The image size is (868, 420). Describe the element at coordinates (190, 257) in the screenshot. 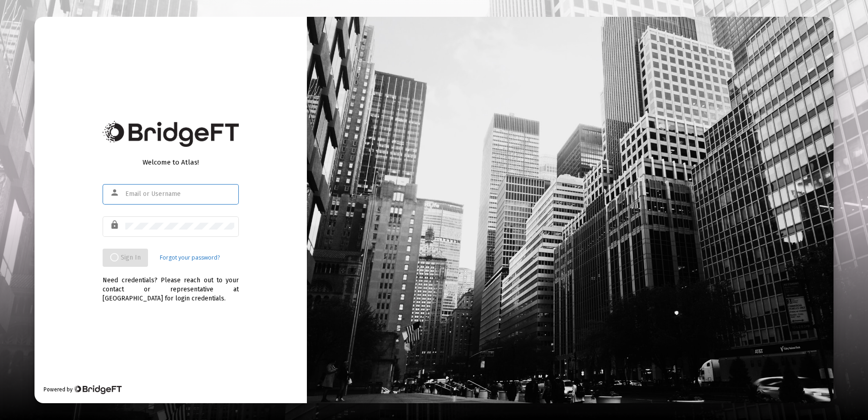

I see `a: Forgot your password?` at that location.